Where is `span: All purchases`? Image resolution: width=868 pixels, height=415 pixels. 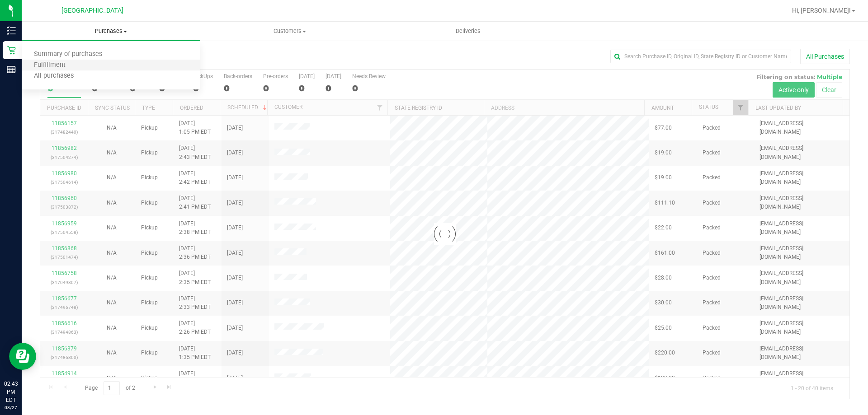 span: All purchases is located at coordinates (54, 76).